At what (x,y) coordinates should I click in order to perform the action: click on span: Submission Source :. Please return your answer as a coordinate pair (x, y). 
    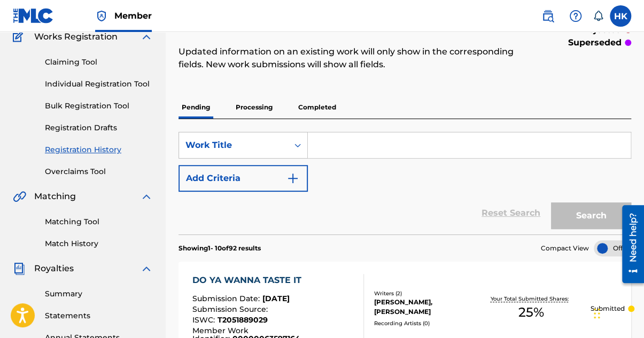
    Looking at the image, I should click on (231, 309).